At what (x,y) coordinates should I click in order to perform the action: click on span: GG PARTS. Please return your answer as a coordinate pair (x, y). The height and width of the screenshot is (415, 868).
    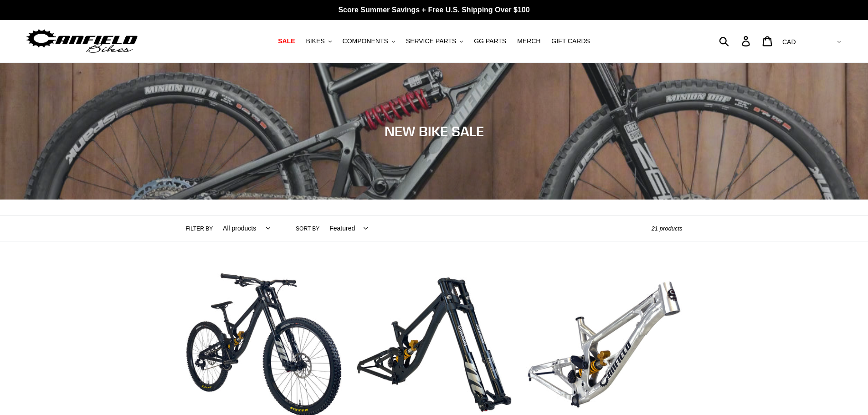
    Looking at the image, I should click on (490, 41).